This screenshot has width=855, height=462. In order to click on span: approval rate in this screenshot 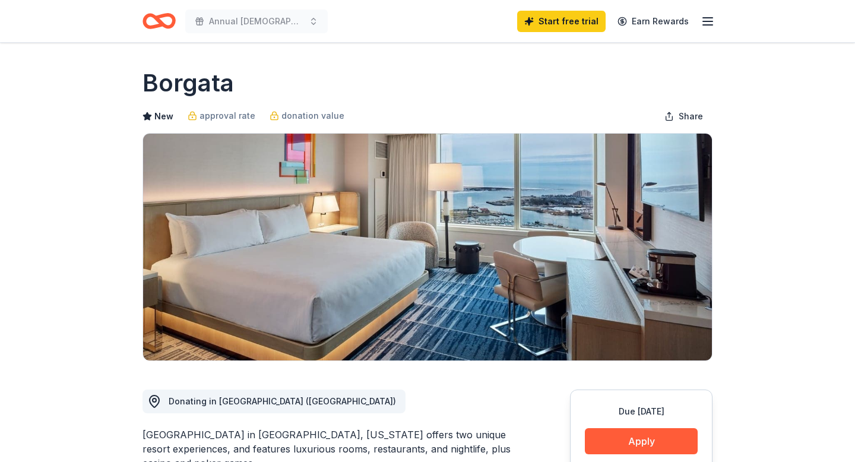, I will do `click(227, 116)`.